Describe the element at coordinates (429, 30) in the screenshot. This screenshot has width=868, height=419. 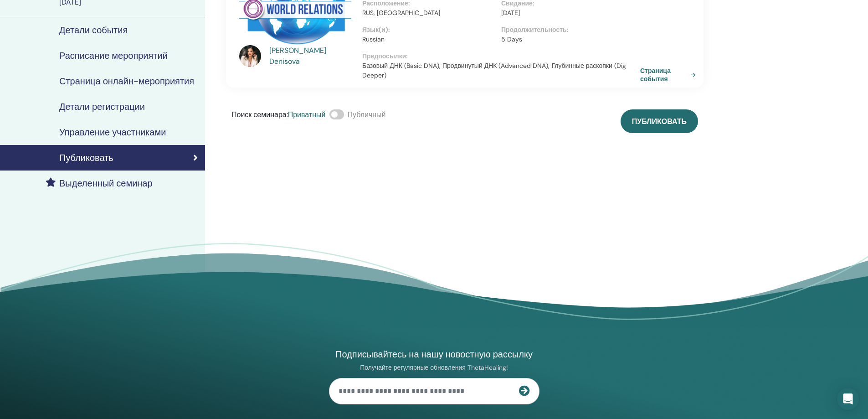
I see `p: Язык(и) :` at that location.